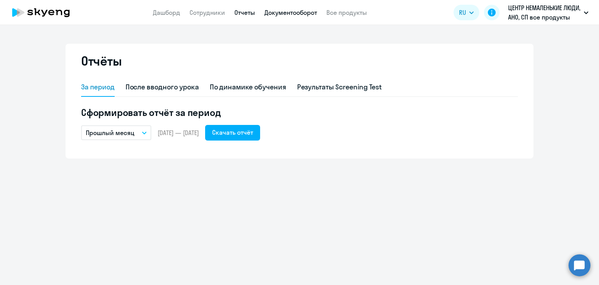 This screenshot has width=599, height=285. What do you see at coordinates (300, 112) in the screenshot?
I see `h5: Сформировать отчёт за период` at bounding box center [300, 112].